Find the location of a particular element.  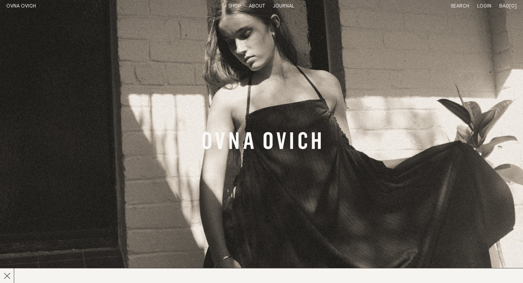

a: Home is located at coordinates (21, 6).